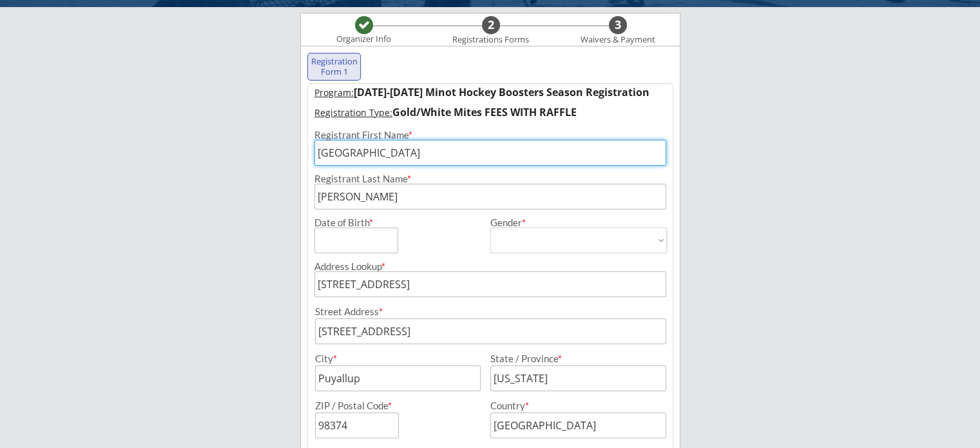 The height and width of the screenshot is (448, 980). I want to click on div: Waivers & Payment, so click(618, 40).